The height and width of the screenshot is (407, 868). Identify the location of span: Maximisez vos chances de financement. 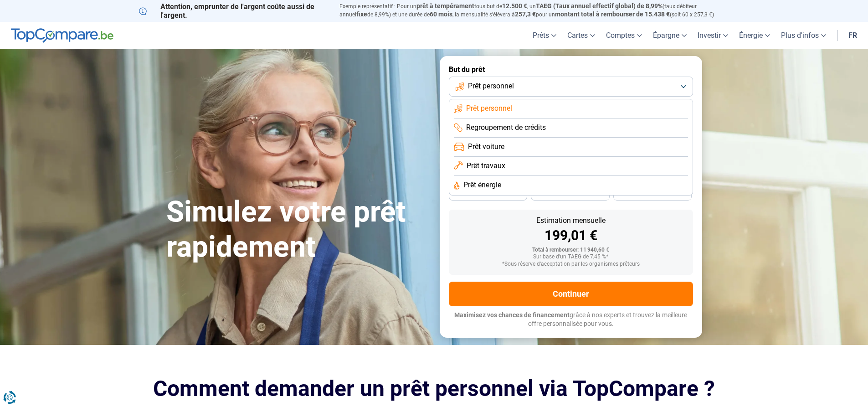
(512, 315).